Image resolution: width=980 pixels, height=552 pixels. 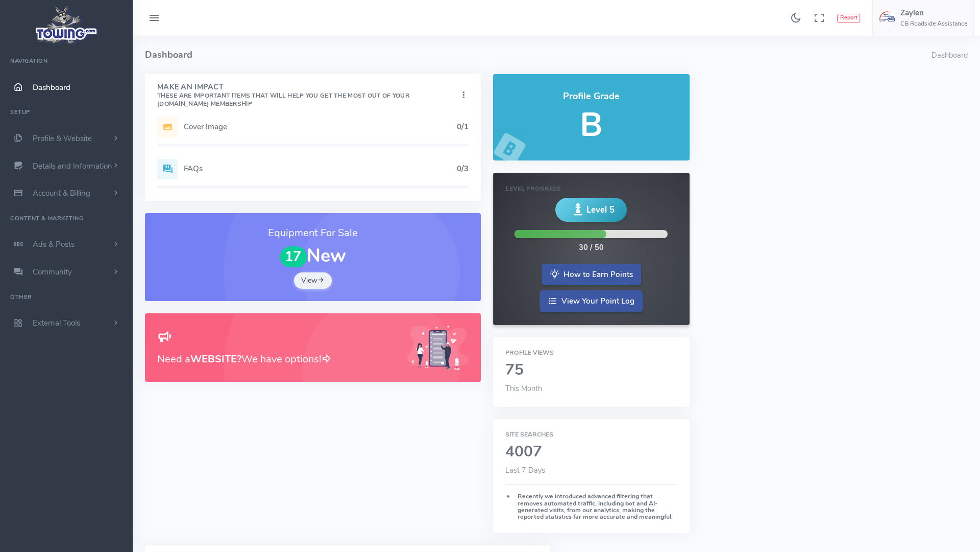 What do you see at coordinates (313, 280) in the screenshot?
I see `a: View` at bounding box center [313, 280].